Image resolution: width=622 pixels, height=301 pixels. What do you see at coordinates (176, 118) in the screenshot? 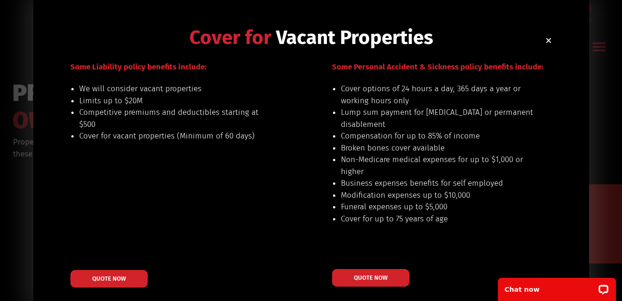
I see `li: Competitive premiums and deductibles starting at $500` at bounding box center [176, 118].